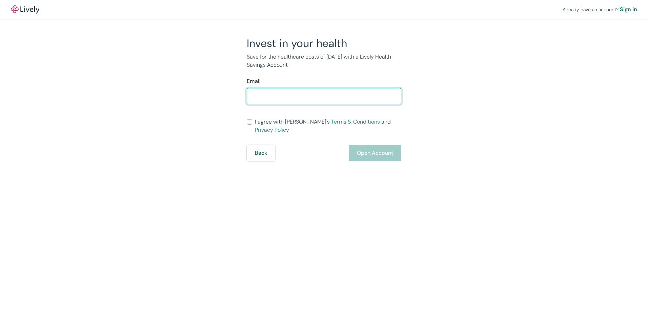 This screenshot has width=648, height=323. Describe the element at coordinates (261, 153) in the screenshot. I see `button: Back` at that location.